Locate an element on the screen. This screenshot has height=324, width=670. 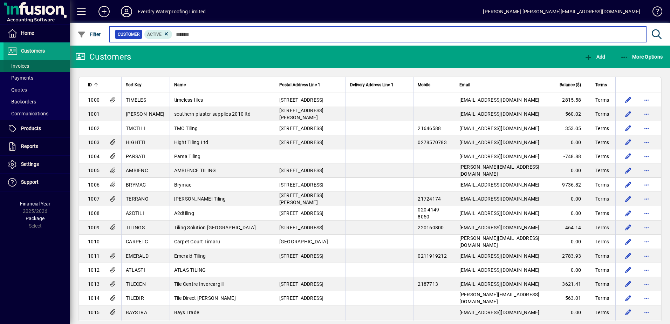
span: 020 4149 8050 is located at coordinates (428, 213).